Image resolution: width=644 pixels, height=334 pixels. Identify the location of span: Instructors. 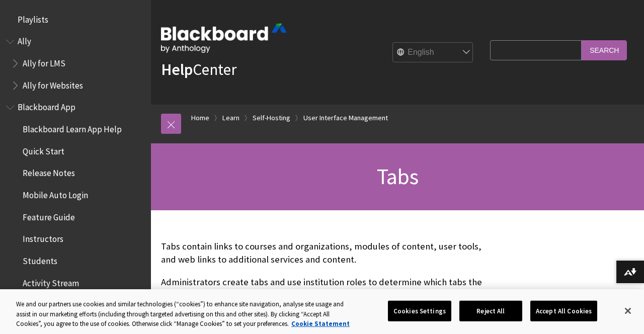
(43, 238).